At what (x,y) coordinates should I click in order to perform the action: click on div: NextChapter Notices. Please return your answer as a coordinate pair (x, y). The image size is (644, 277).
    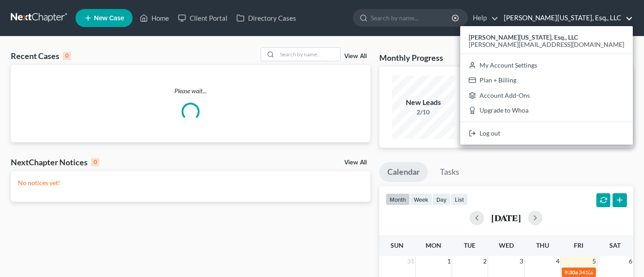
    Looking at the image, I should click on (55, 162).